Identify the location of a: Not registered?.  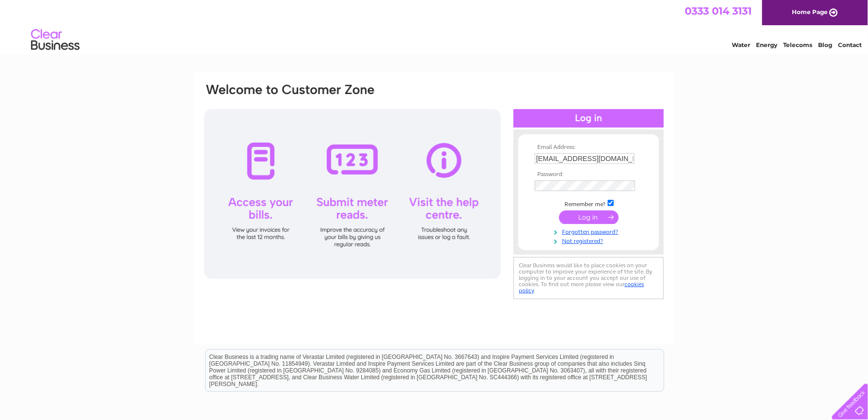
(590, 240).